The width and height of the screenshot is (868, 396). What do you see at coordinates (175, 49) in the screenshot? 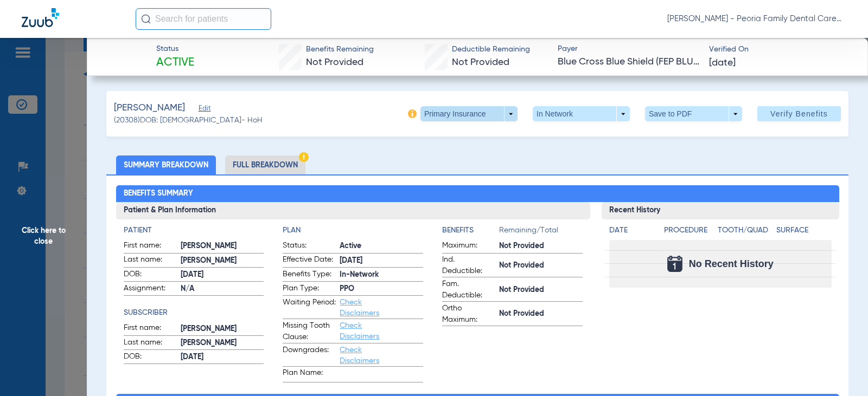
I see `span: Status` at bounding box center [175, 49].